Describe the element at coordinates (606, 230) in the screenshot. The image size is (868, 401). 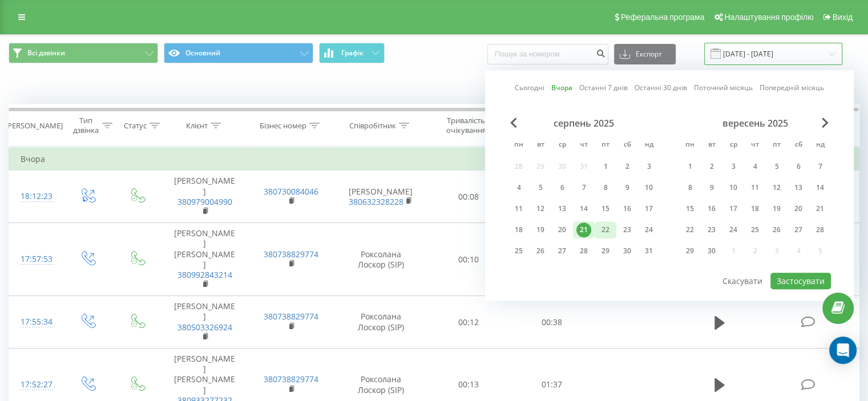
I see `div: пт 22 серп 2025 р.` at that location.